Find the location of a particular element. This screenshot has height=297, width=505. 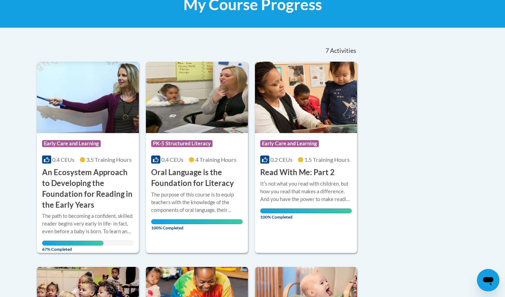

div: The purpose of this course is to equip teachers with the knowledge of the components of oral lang... is located at coordinates (197, 203).